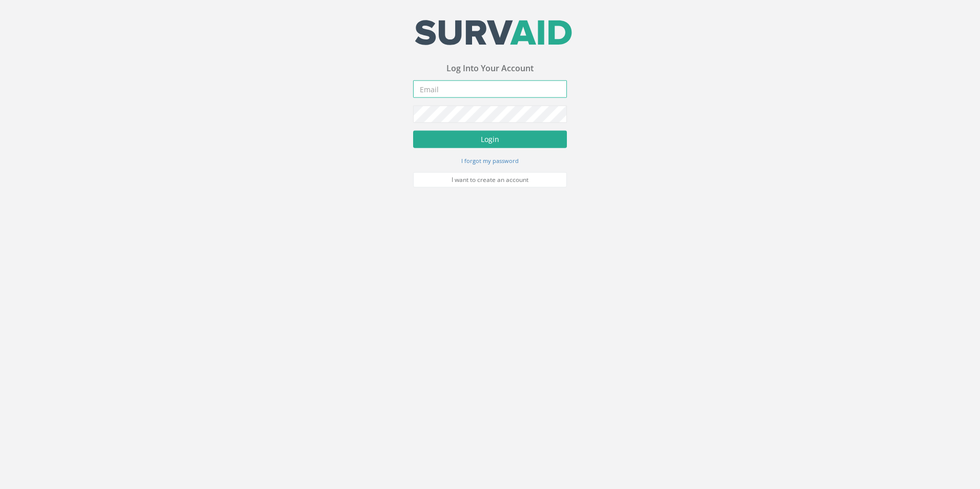 The image size is (980, 489). I want to click on a: I forgot my password, so click(490, 161).